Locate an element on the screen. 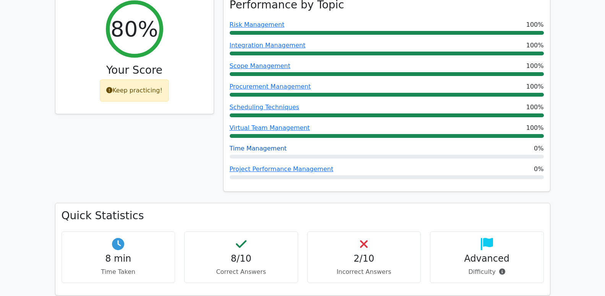 The width and height of the screenshot is (605, 296). a: Scope Management is located at coordinates (260, 66).